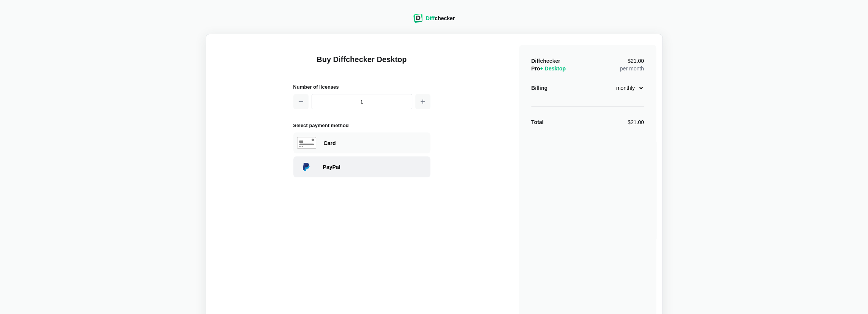 The height and width of the screenshot is (314, 868). Describe the element at coordinates (362, 64) in the screenshot. I see `h1: Buy Diffchecker Desktop` at that location.